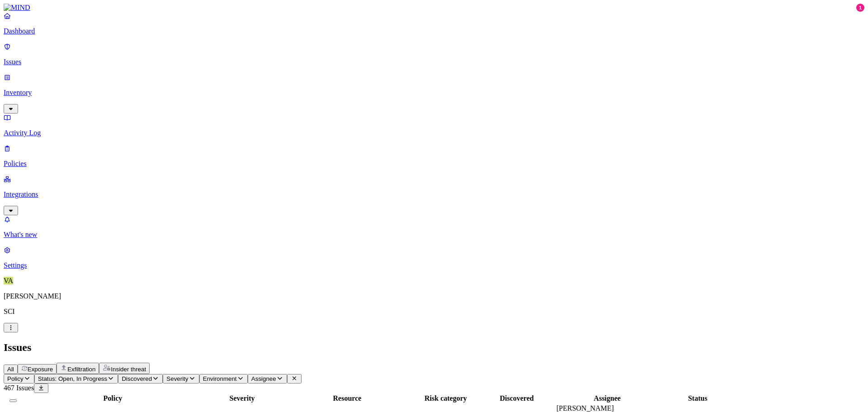 The image size is (868, 412). What do you see at coordinates (434, 23) in the screenshot?
I see `a: Dashboard` at bounding box center [434, 23].